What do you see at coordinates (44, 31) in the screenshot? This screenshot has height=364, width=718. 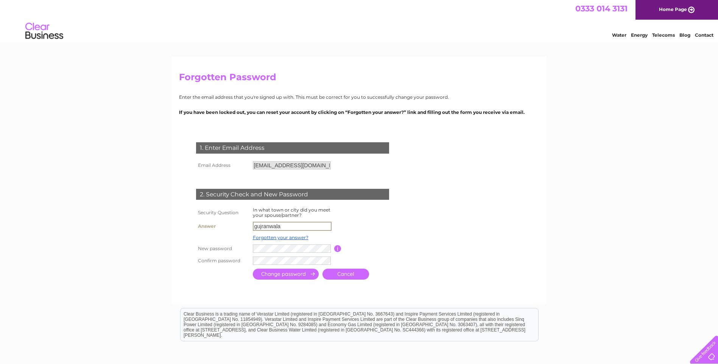 I see `img: logo.png` at bounding box center [44, 31].